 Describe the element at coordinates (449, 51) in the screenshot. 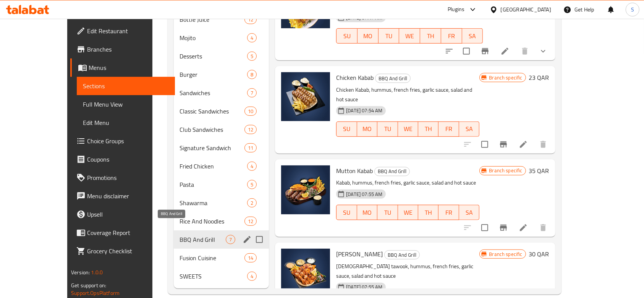

I see `button: sort-choices` at that location.